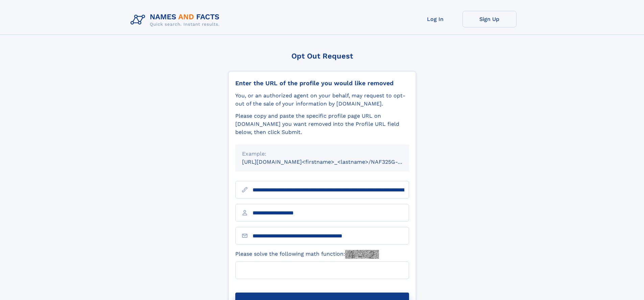 Image resolution: width=644 pixels, height=300 pixels. What do you see at coordinates (322, 56) in the screenshot?
I see `div: Opt Out Request` at bounding box center [322, 56].